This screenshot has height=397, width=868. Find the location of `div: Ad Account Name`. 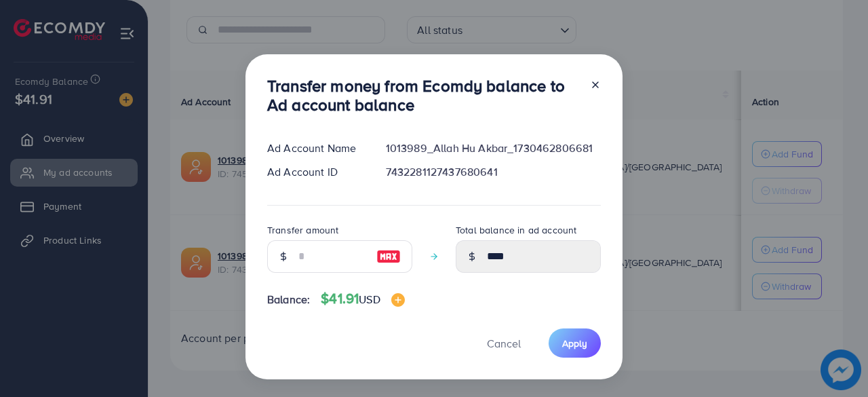

div: Ad Account Name is located at coordinates (315, 148).